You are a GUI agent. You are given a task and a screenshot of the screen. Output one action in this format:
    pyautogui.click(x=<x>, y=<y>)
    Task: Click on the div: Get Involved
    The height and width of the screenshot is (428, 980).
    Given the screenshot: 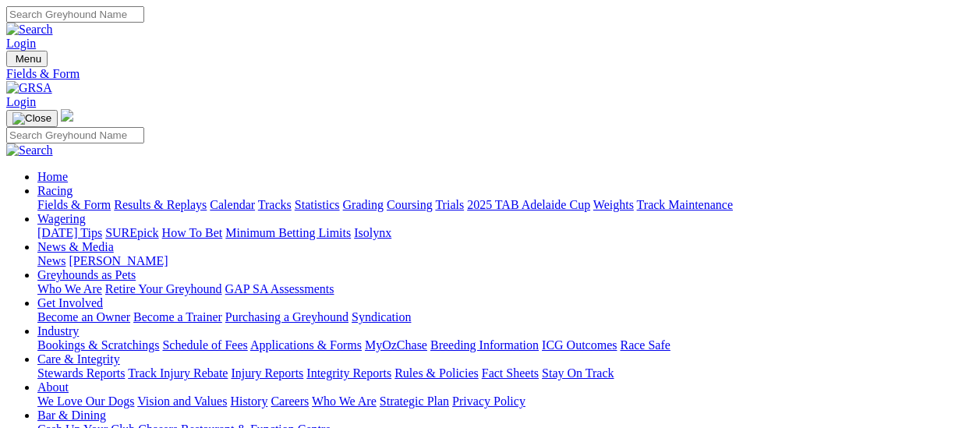 What is the action you would take?
    pyautogui.click(x=505, y=317)
    